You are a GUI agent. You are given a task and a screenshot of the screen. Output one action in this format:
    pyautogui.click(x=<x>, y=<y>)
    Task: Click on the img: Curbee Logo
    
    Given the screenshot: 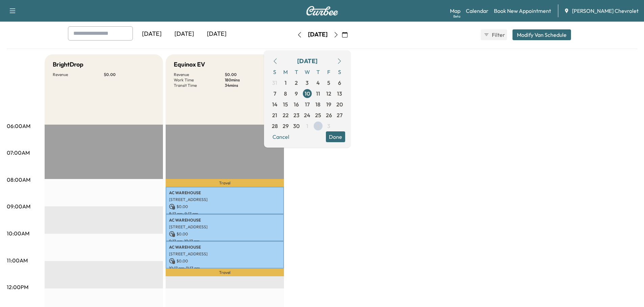 What is the action you would take?
    pyautogui.click(x=322, y=10)
    